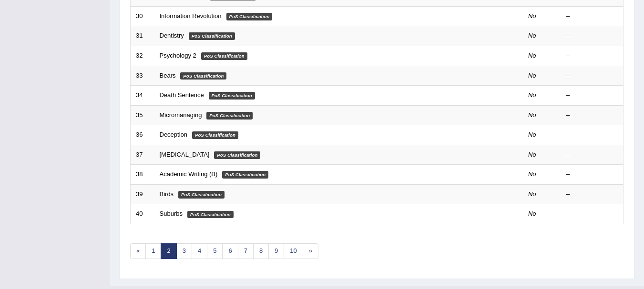 The height and width of the screenshot is (289, 644). I want to click on a: 1, so click(153, 251).